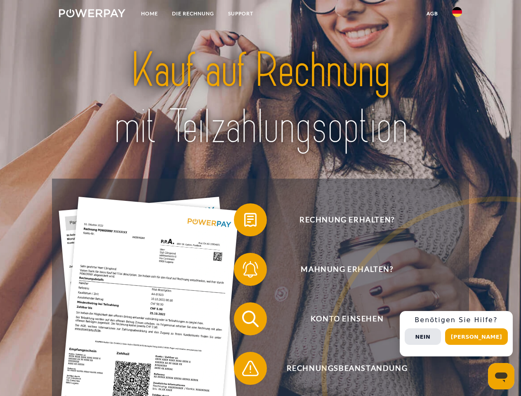 This screenshot has height=396, width=521. Describe the element at coordinates (92, 13) in the screenshot. I see `img: logo-powerpay-white.svg` at that location.